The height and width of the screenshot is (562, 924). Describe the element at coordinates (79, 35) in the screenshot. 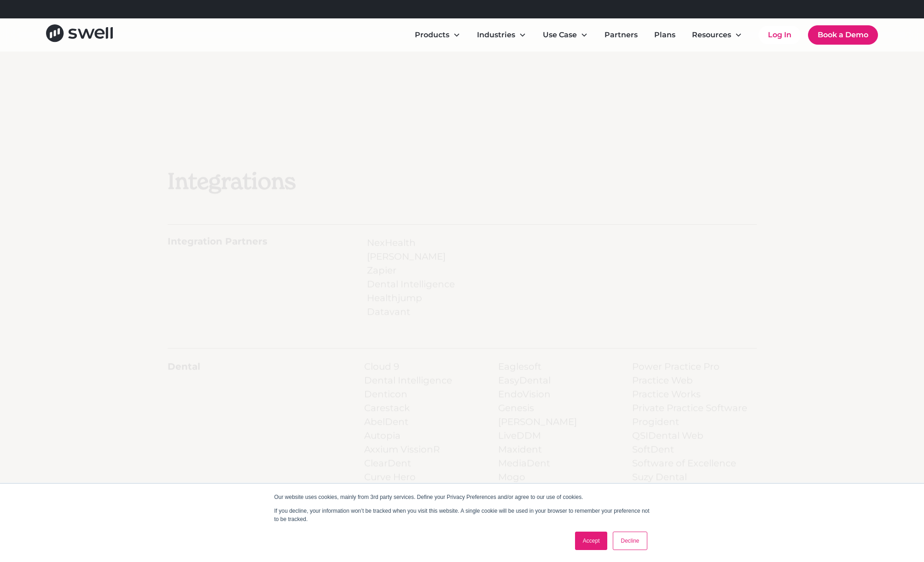

I see `a: home` at that location.